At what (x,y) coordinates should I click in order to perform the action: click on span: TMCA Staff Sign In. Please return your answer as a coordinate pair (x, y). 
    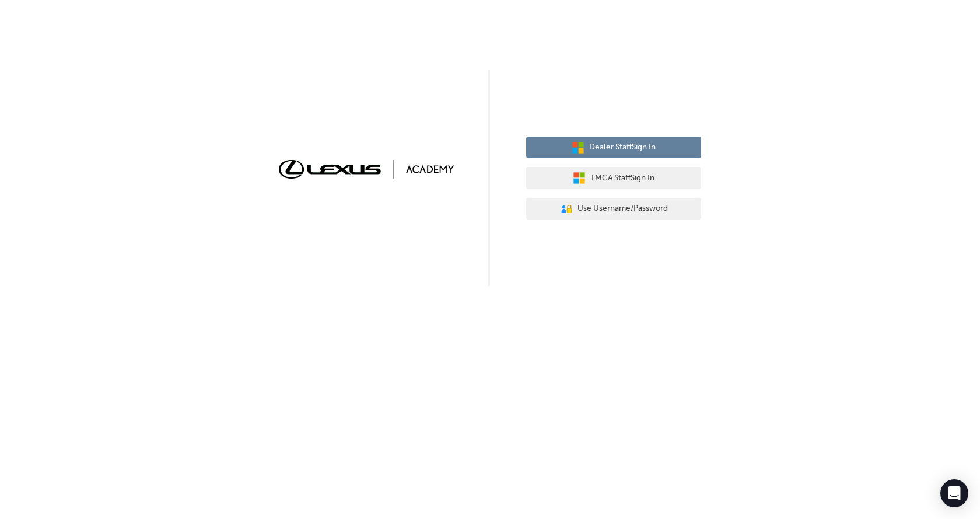
    Looking at the image, I should click on (623, 178).